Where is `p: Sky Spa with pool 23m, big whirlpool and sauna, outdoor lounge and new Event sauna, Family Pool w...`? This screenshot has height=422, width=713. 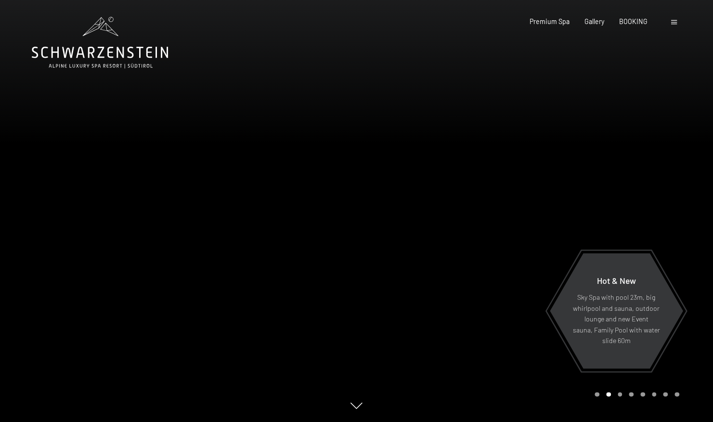
p: Sky Spa with pool 23m, big whirlpool and sauna, outdoor lounge and new Event sauna, Family Pool w... is located at coordinates (616, 319).